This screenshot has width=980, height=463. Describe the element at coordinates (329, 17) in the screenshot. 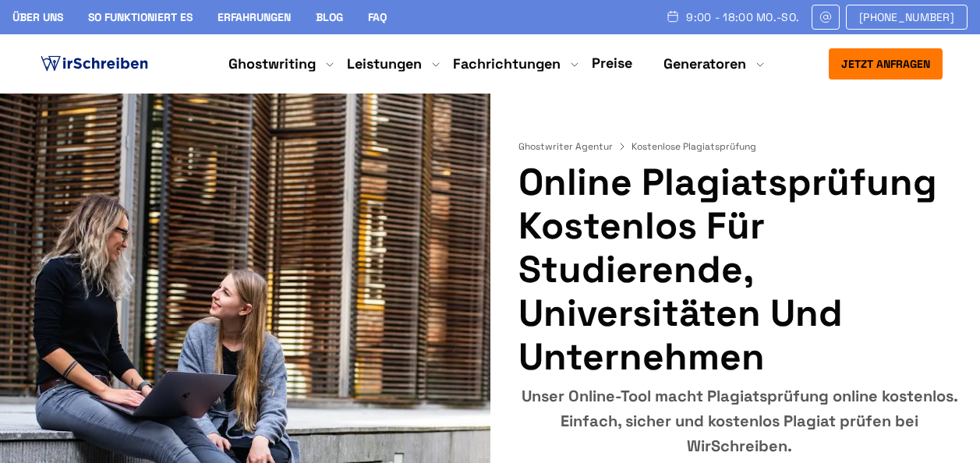

I see `a: Blog` at that location.